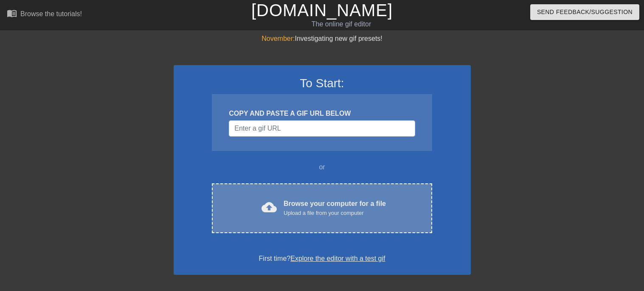 The height and width of the screenshot is (291, 644). What do you see at coordinates (341, 24) in the screenshot?
I see `div: The online gif editor` at bounding box center [341, 24].